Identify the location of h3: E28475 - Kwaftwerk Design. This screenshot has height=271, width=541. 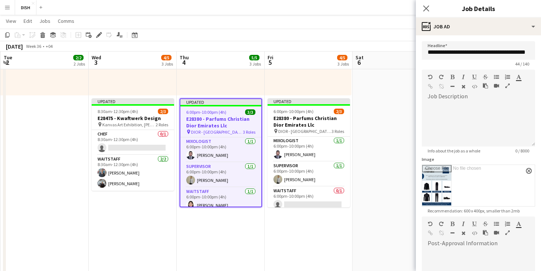
(133, 118).